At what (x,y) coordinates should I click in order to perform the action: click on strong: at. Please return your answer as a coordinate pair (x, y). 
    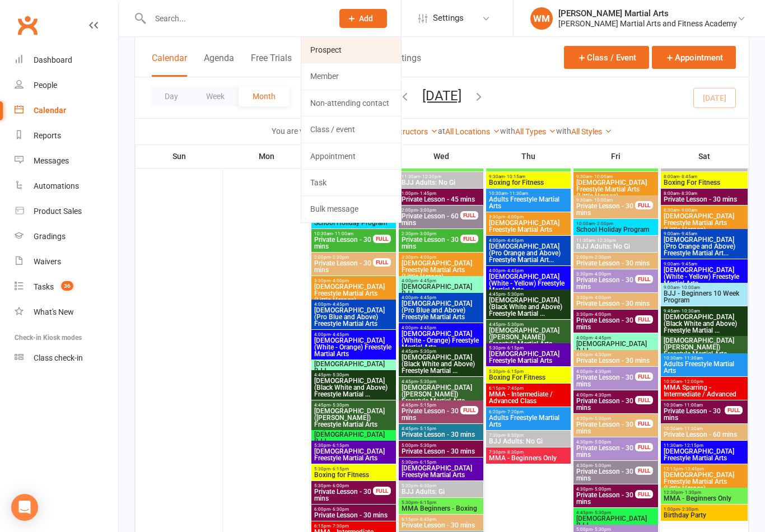
    Looking at the image, I should click on (442, 131).